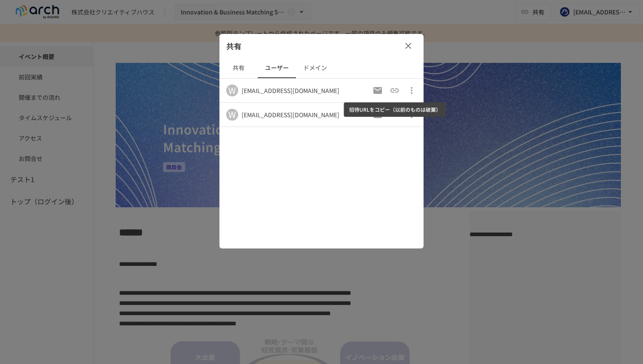 The height and width of the screenshot is (364, 643). What do you see at coordinates (277, 68) in the screenshot?
I see `button: ユーザー` at bounding box center [277, 68].